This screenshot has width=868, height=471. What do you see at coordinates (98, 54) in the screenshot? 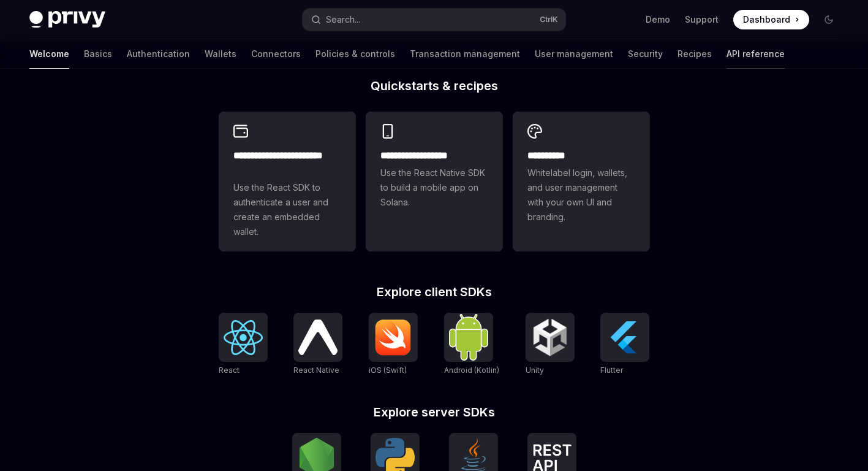
I see `a: Basics` at bounding box center [98, 54].